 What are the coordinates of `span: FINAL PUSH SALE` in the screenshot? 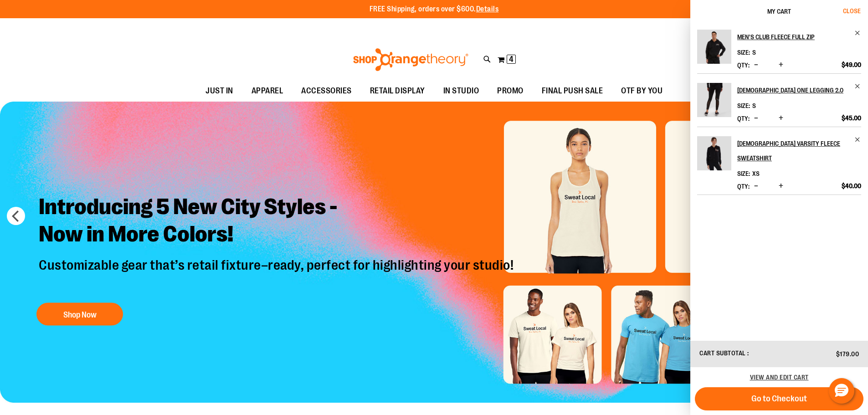 It's located at (573, 91).